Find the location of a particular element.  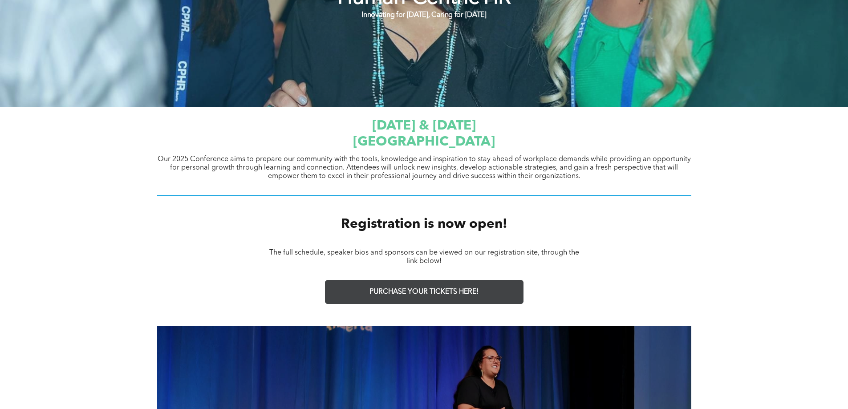

span: The full schedule, speaker bios and sponsors can be viewed on our registration site, through the ... is located at coordinates (424, 257).